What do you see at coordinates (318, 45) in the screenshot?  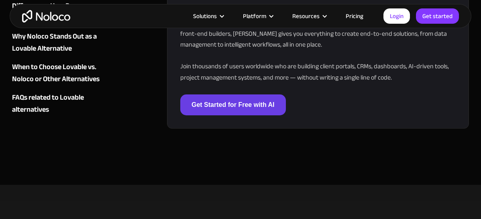 I see `p: Noloco is a complete no-code platform that lets you build powerful business apps with integrated ...` at bounding box center [318, 45].